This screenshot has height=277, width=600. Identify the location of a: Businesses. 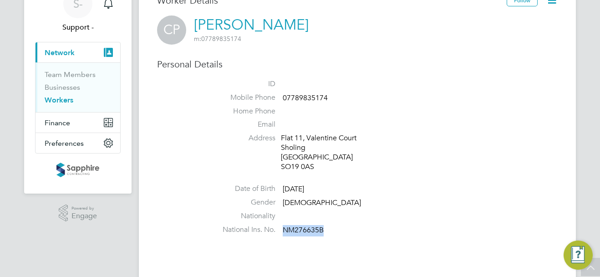
(62, 87).